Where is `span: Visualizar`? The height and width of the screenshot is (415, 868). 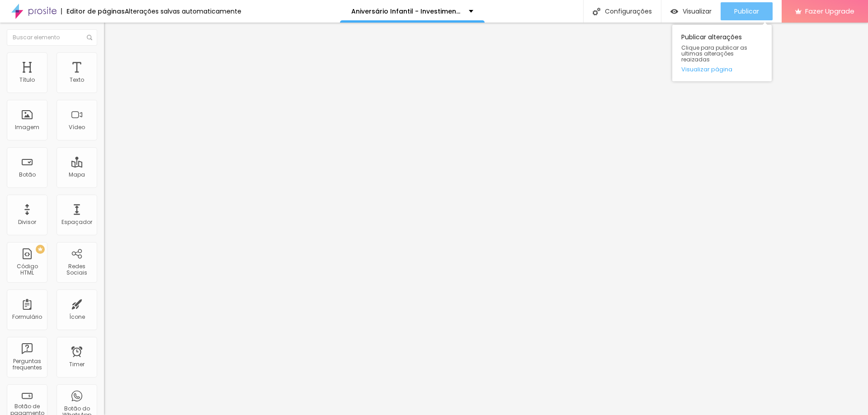 span: Visualizar is located at coordinates (697, 12).